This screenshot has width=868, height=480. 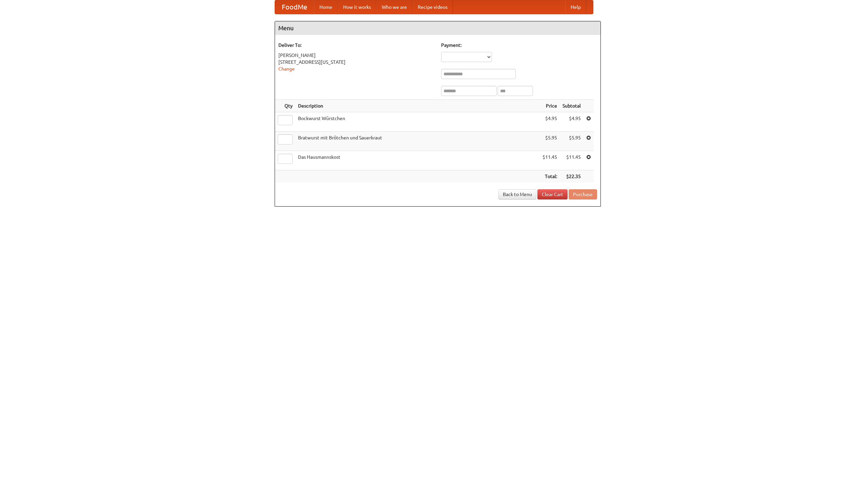 I want to click on th: Subtotal, so click(x=571, y=106).